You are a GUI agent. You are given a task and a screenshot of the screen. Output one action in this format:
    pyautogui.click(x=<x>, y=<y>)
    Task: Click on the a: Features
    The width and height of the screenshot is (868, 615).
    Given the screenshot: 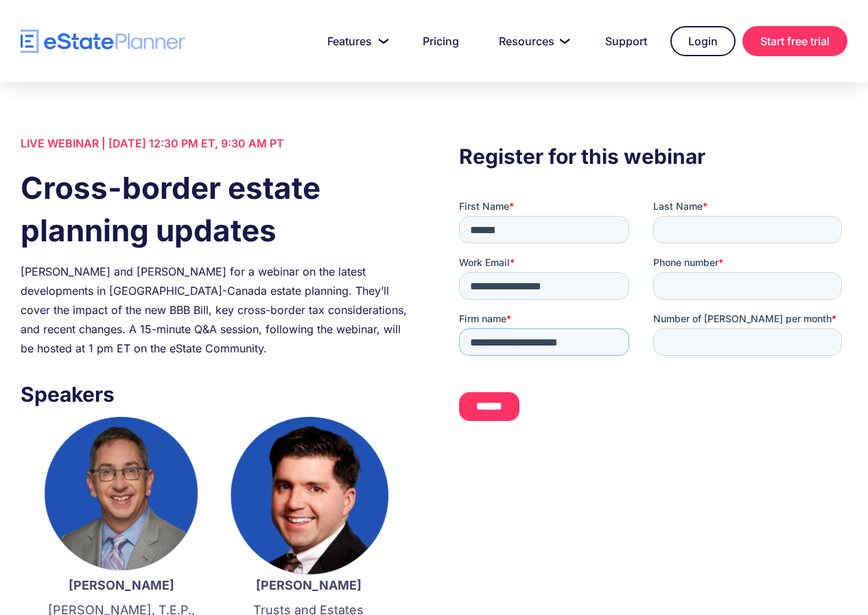 What is the action you would take?
    pyautogui.click(x=355, y=41)
    